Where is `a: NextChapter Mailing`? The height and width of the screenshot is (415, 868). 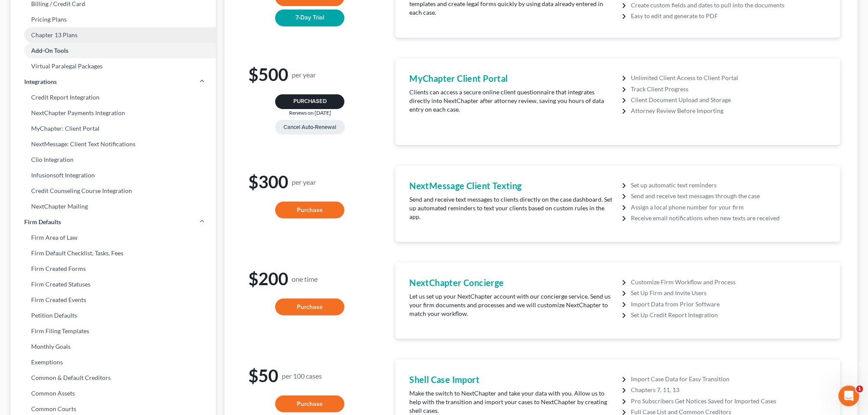 a: NextChapter Mailing is located at coordinates (113, 206).